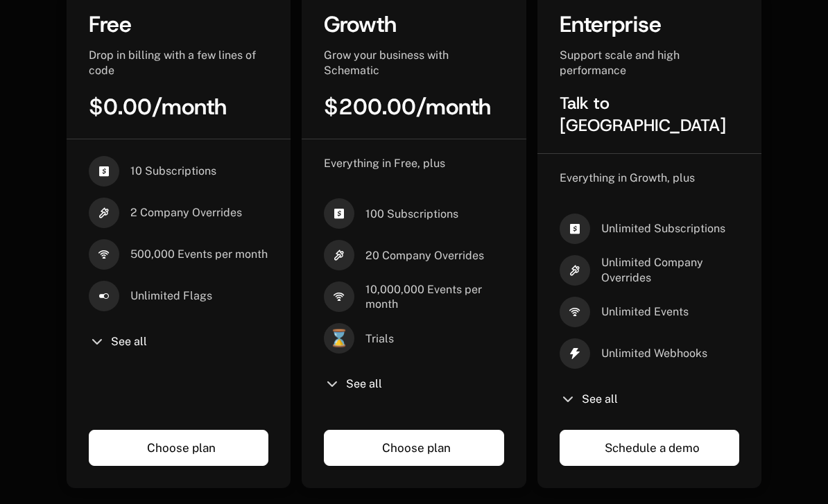 Image resolution: width=828 pixels, height=504 pixels. What do you see at coordinates (120, 107) in the screenshot?
I see `span: $0.00` at bounding box center [120, 107].